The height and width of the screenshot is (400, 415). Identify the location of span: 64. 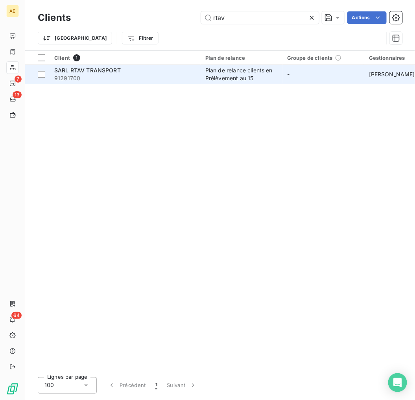
(17, 315).